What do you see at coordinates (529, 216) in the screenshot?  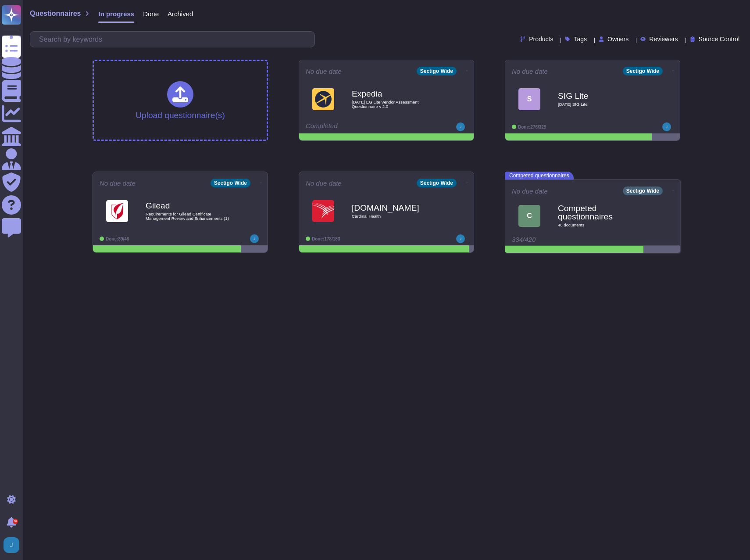 I see `div: C` at bounding box center [529, 216].